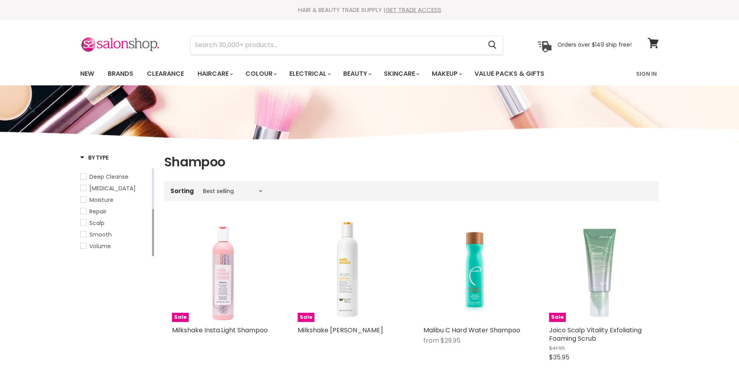 The width and height of the screenshot is (739, 381). Describe the element at coordinates (347, 45) in the screenshot. I see `form: Product` at that location.